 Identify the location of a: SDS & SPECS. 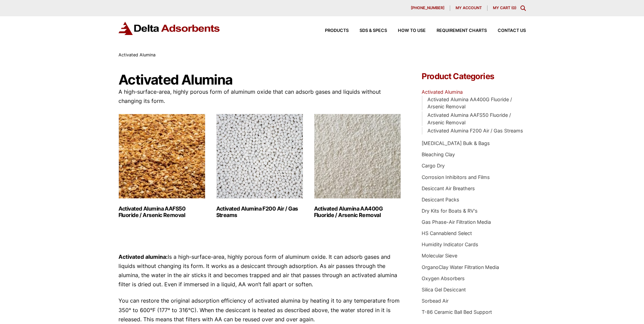
(368, 30).